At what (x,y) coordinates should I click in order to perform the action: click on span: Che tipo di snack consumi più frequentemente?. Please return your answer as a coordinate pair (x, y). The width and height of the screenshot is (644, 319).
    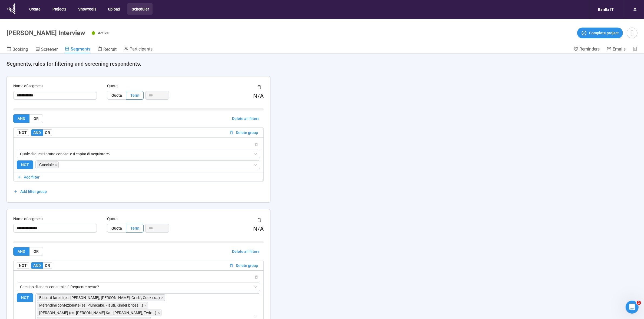
    Looking at the image, I should click on (139, 287).